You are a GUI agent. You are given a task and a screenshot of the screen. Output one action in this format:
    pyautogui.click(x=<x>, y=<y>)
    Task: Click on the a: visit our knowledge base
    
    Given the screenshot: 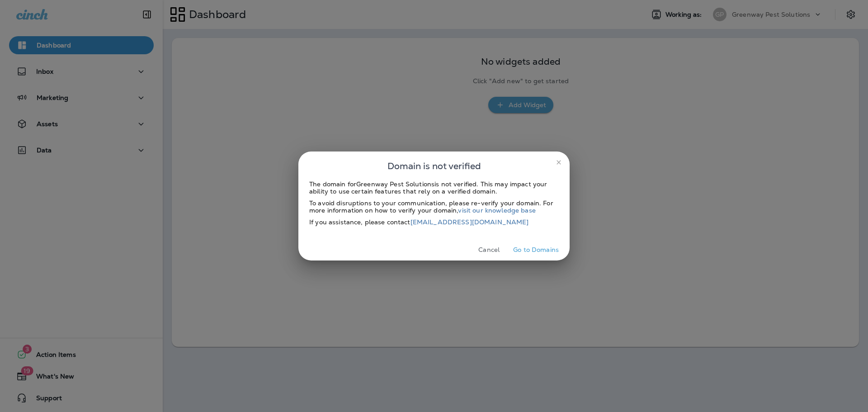 What is the action you would take?
    pyautogui.click(x=496, y=210)
    